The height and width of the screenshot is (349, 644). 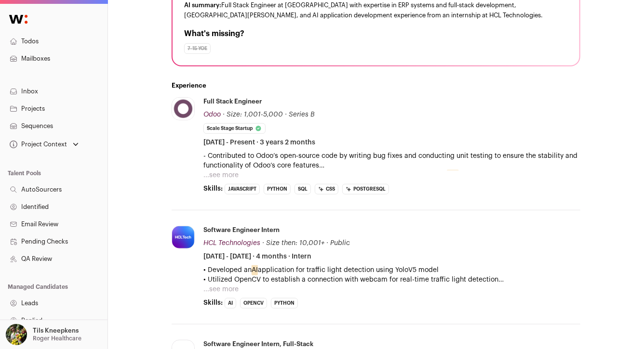 I want to click on div: Project Context, so click(x=37, y=145).